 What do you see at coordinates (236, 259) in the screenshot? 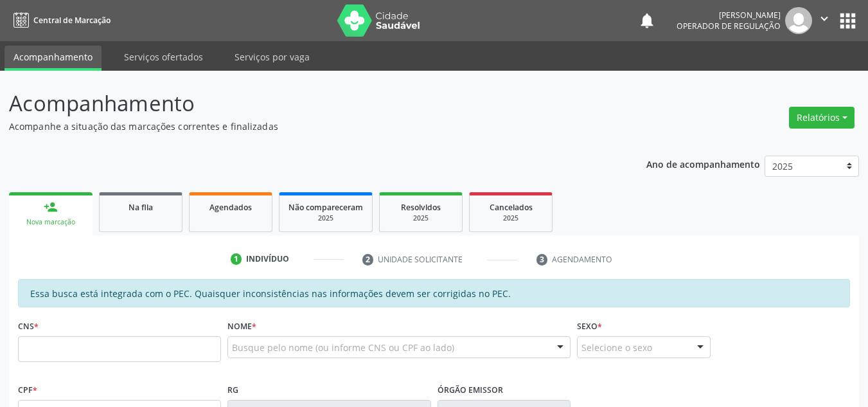
I see `div: 1` at bounding box center [236, 259].